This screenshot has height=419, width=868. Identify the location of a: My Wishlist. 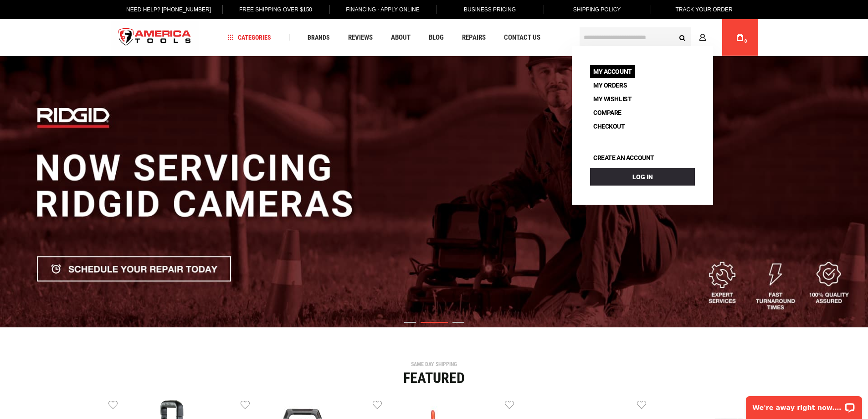
(612, 99).